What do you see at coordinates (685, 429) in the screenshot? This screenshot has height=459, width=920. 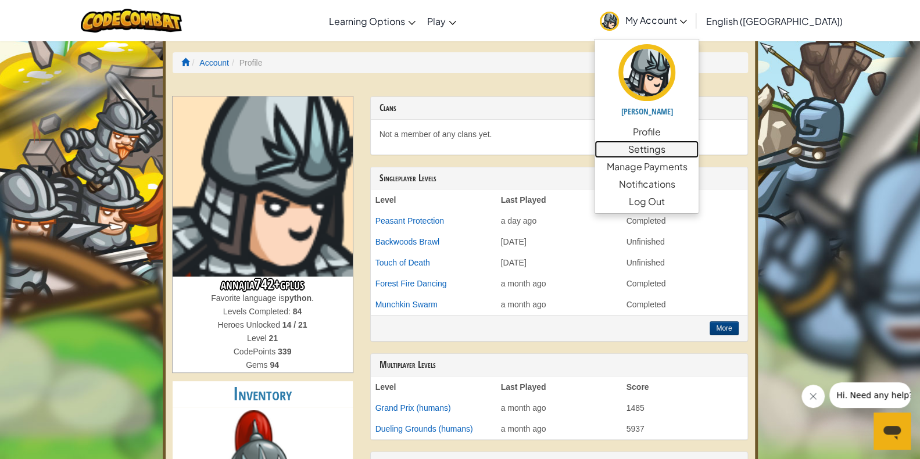 I see `td: 5937` at bounding box center [685, 429].